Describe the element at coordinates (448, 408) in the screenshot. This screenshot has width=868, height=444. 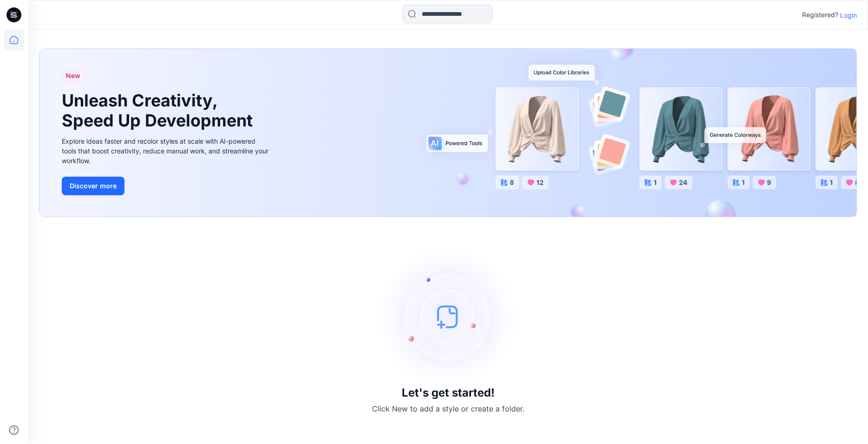
I see `p: Click New to add a style or create a folder.` at that location.